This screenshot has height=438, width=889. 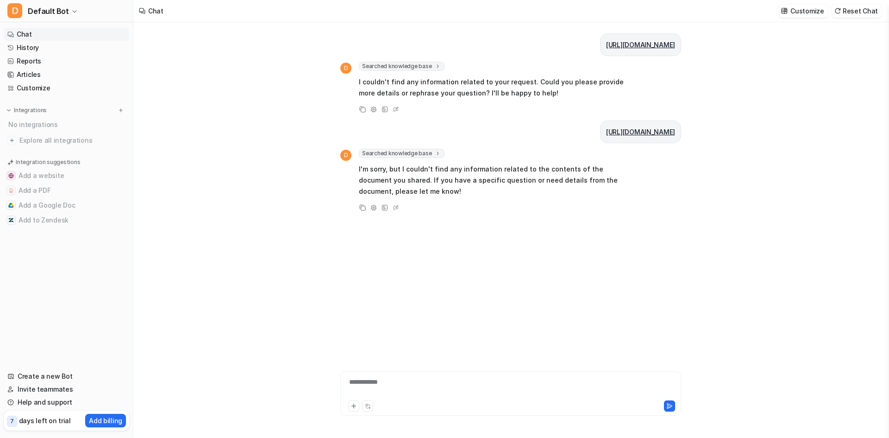 What do you see at coordinates (9, 110) in the screenshot?
I see `img: expand menu` at bounding box center [9, 110].